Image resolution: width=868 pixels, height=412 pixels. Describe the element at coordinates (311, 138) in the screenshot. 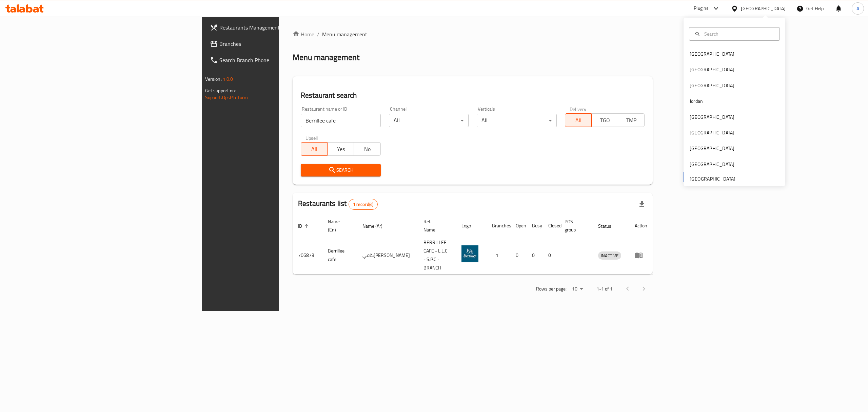

I see `label: Upsell` at that location.